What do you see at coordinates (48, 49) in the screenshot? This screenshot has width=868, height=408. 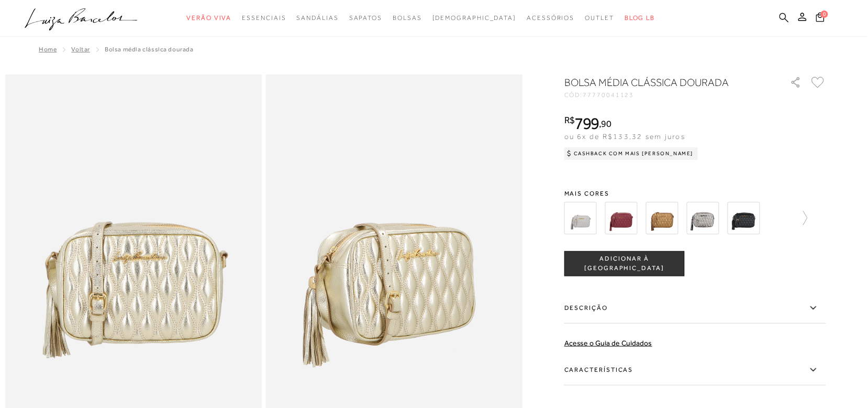 I see `span: Home` at bounding box center [48, 49].